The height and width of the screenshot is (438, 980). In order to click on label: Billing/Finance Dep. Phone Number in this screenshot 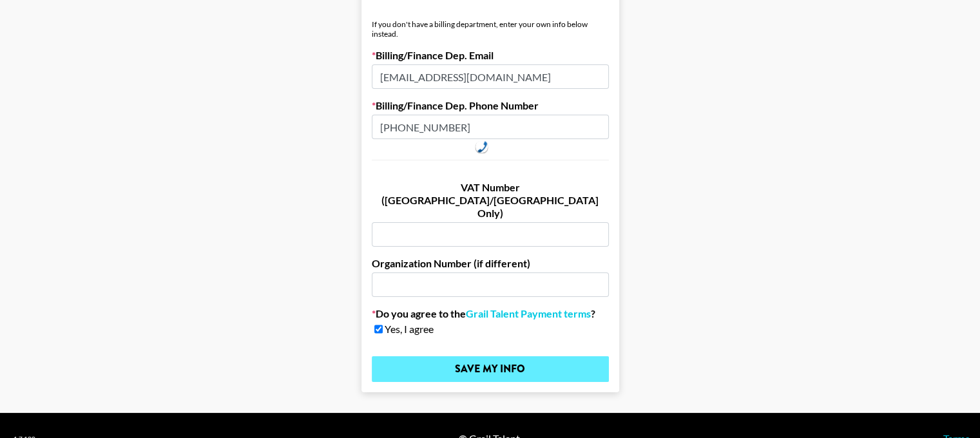, I will do `click(490, 106)`.